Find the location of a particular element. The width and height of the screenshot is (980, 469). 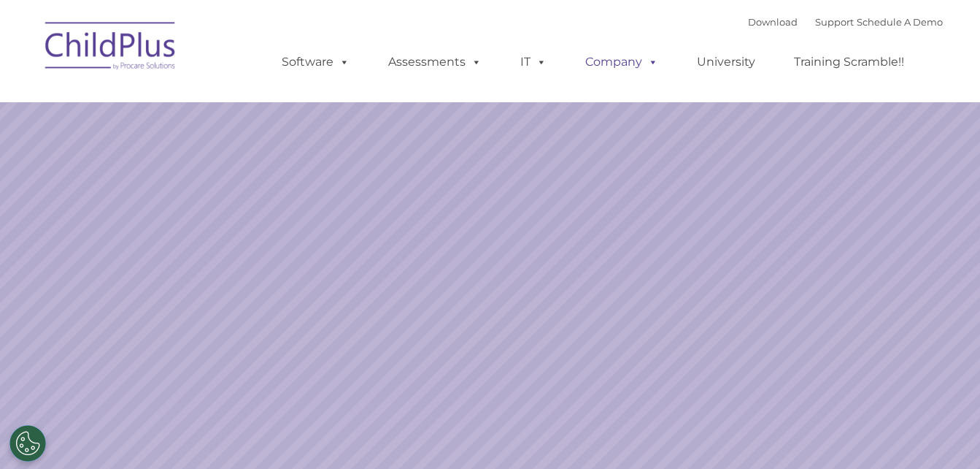

button: Cookies Settings is located at coordinates (28, 443).